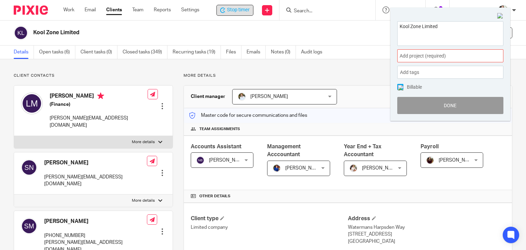  I want to click on a: Audit logs, so click(314, 52).